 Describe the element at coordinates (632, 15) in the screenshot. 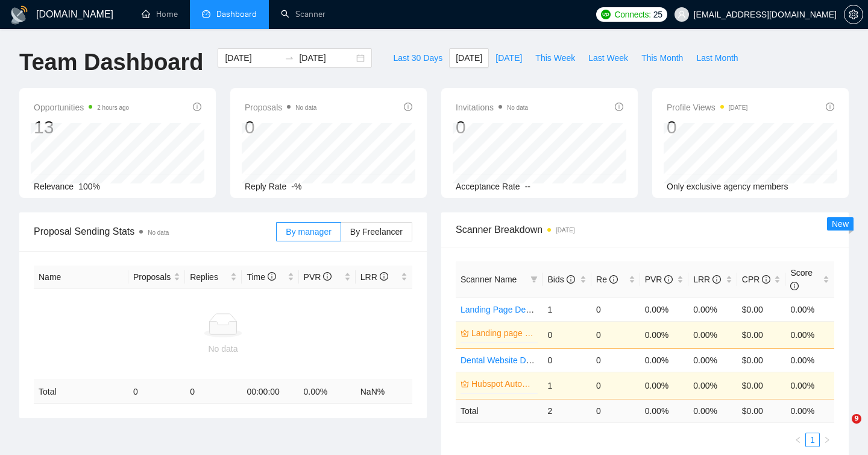

I see `span: Connects:` at that location.